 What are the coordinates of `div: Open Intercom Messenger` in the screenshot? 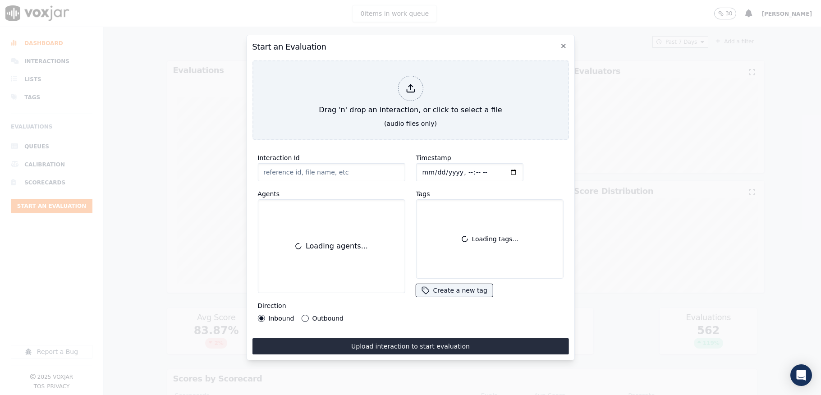 It's located at (801, 375).